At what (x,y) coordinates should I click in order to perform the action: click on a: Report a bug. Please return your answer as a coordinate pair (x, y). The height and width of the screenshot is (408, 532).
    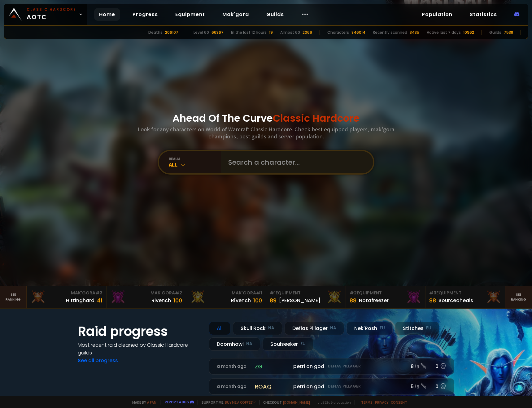
    Looking at the image, I should click on (177, 402).